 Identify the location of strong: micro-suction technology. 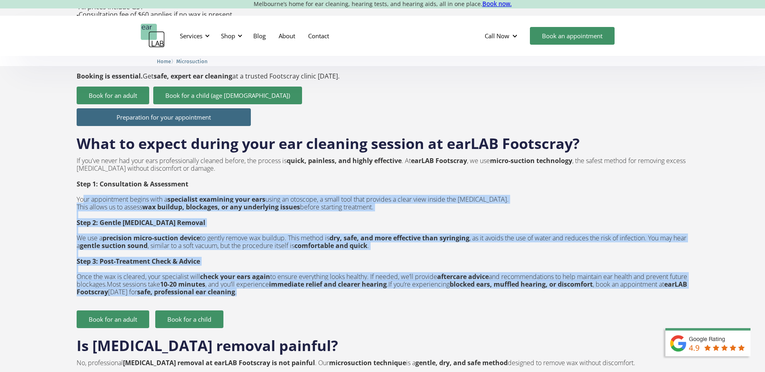
(531, 161).